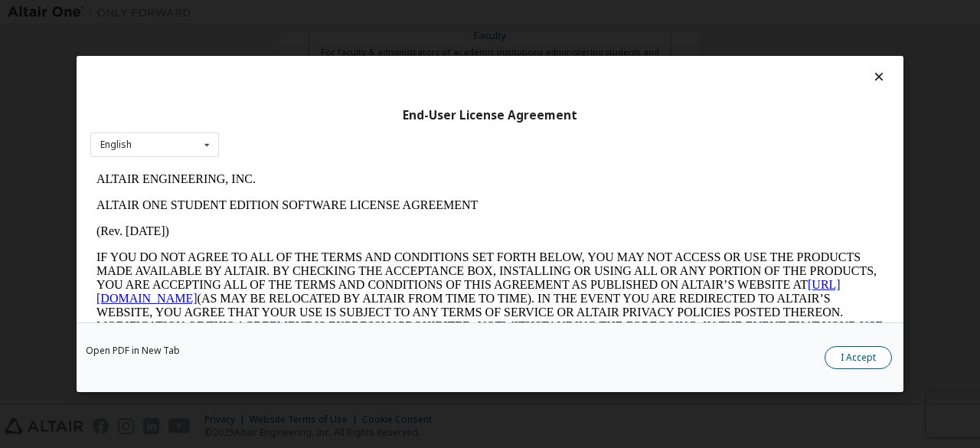 The width and height of the screenshot is (980, 448). What do you see at coordinates (400, 139) in the screenshot?
I see `p: IF YOU DO NOT AGREE TO ALL OF THE TERMS AND CONDITIONS SET FORTH BELOW, YOU MAY NOT ACCESS OR USE...` at bounding box center [400, 139].